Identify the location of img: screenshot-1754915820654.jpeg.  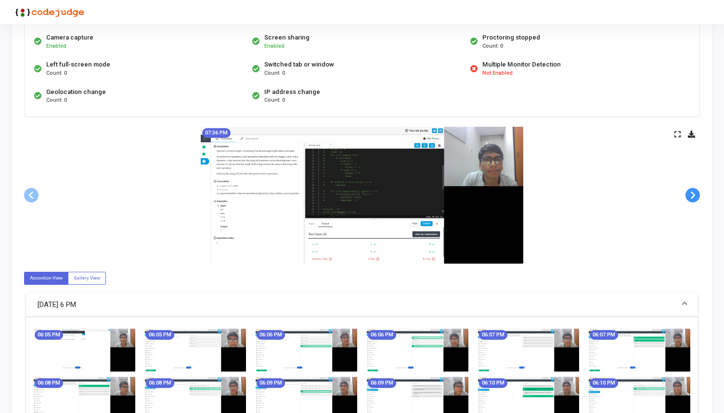
(529, 350).